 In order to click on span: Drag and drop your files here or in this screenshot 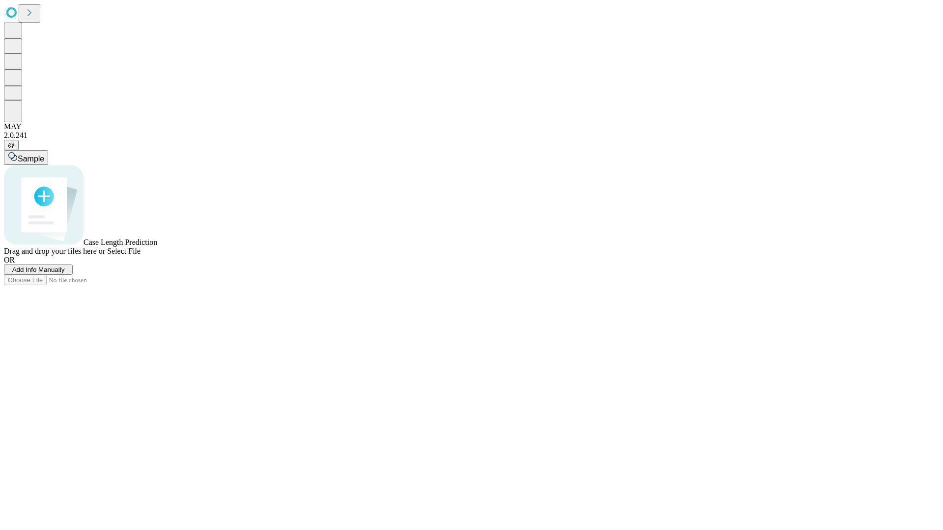, I will do `click(55, 251)`.